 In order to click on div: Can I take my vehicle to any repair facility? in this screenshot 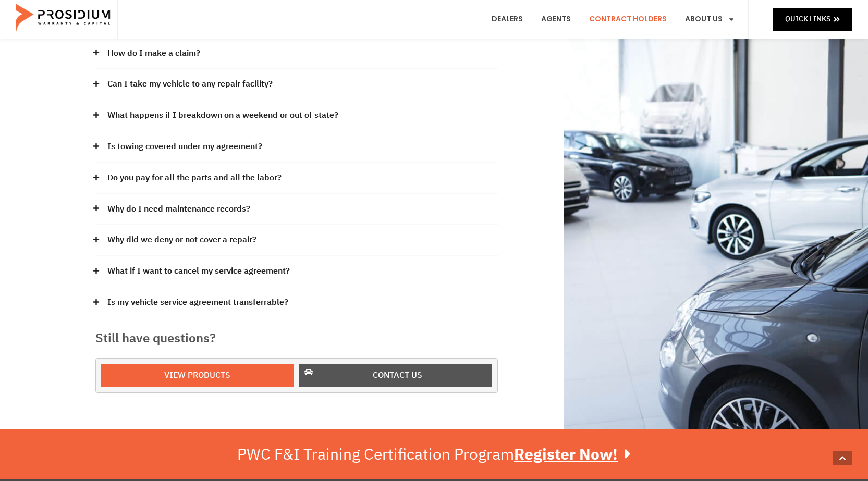, I will do `click(296, 85)`.